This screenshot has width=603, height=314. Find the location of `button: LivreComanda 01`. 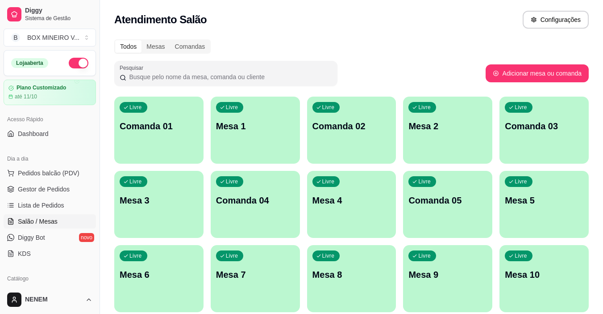

button: LivreComanda 01 is located at coordinates (159, 130).